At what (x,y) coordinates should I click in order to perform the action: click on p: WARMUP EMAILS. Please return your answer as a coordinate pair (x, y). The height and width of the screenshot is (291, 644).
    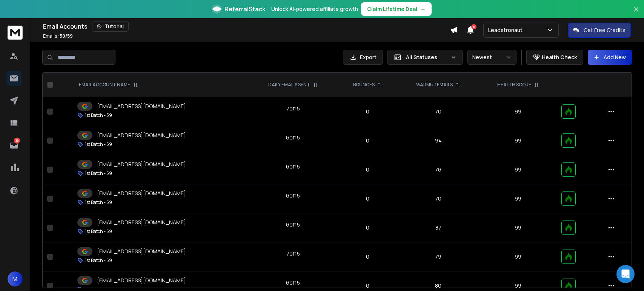
    Looking at the image, I should click on (434, 85).